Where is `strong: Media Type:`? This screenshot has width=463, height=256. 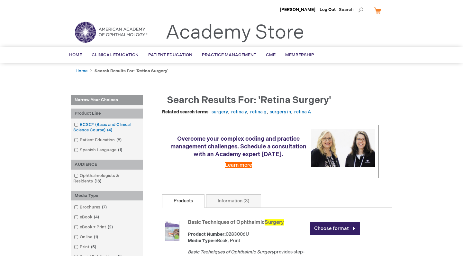
strong: Media Type: is located at coordinates (201, 241).